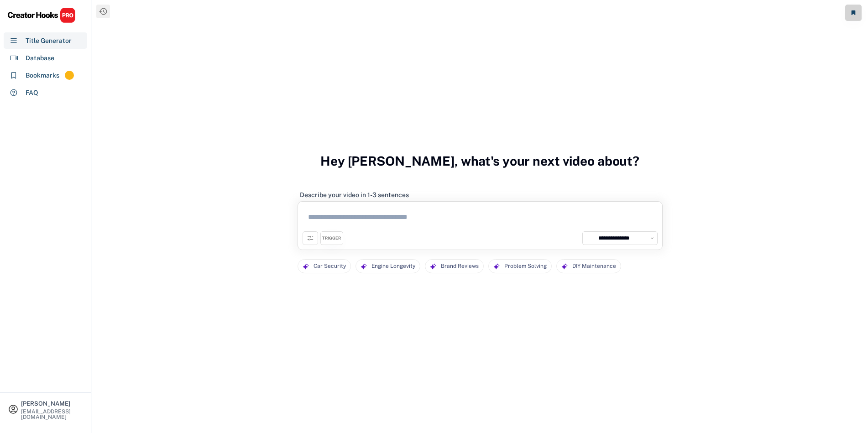  What do you see at coordinates (329, 266) in the screenshot?
I see `div: Car Security` at bounding box center [329, 266].